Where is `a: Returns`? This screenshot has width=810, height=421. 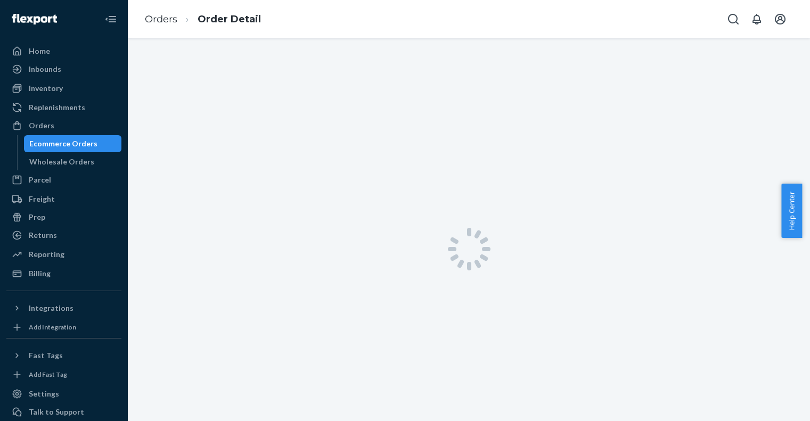 a: Returns is located at coordinates (64, 235).